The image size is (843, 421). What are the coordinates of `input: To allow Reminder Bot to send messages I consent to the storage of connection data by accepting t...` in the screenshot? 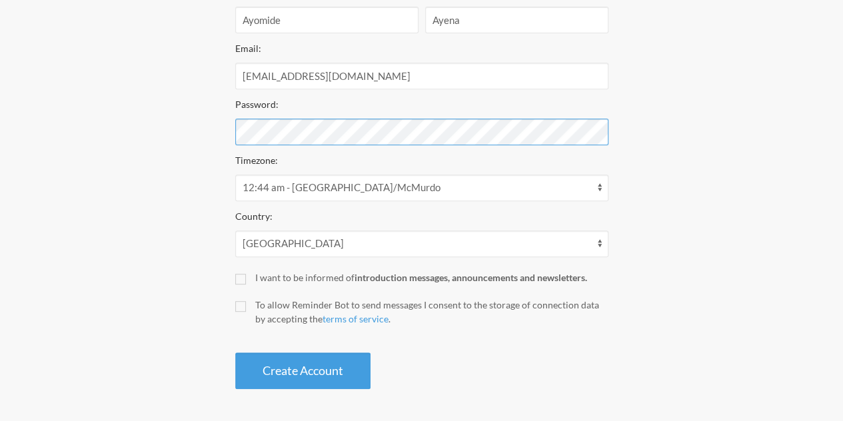 It's located at (241, 307).